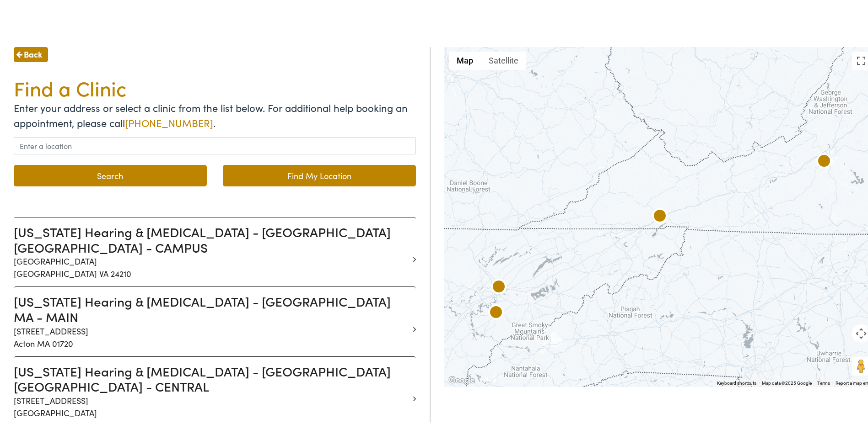  What do you see at coordinates (824, 381) in the screenshot?
I see `a: Terms (opens in new tab)` at bounding box center [824, 381].